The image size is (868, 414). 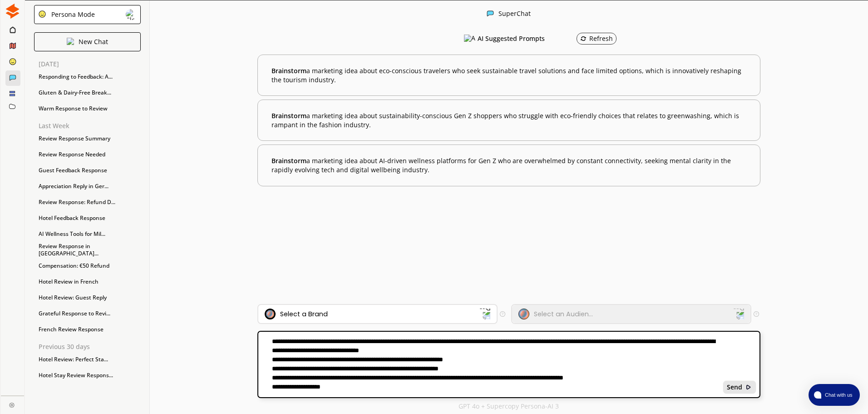 I want to click on div: Review Response: Refund D..., so click(x=87, y=202).